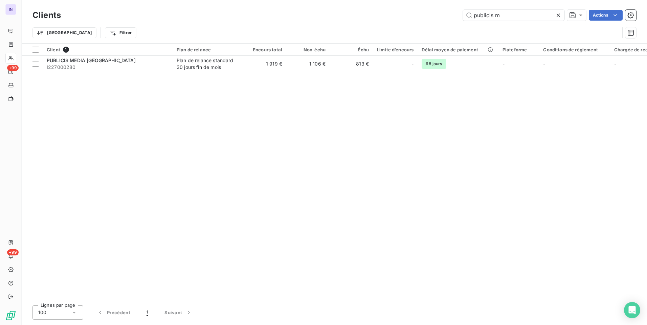 The height and width of the screenshot is (325, 647). I want to click on div: Plateforme, so click(519, 50).